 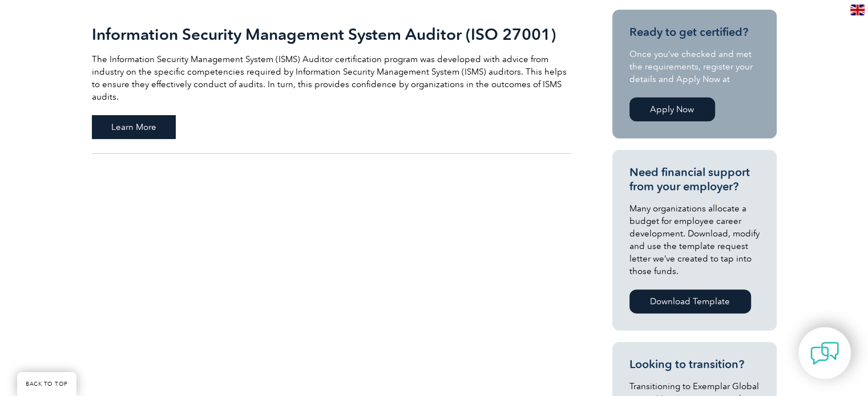 What do you see at coordinates (673, 109) in the screenshot?
I see `a: Apply Now` at bounding box center [673, 109].